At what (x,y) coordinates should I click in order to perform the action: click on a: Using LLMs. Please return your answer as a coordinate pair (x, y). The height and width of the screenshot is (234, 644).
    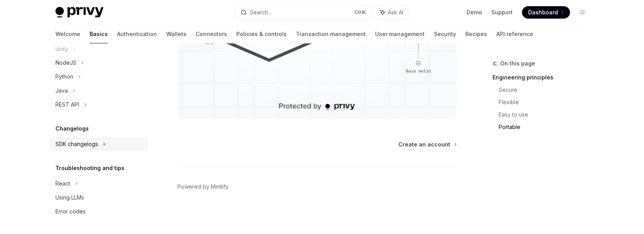
    Looking at the image, I should click on (99, 198).